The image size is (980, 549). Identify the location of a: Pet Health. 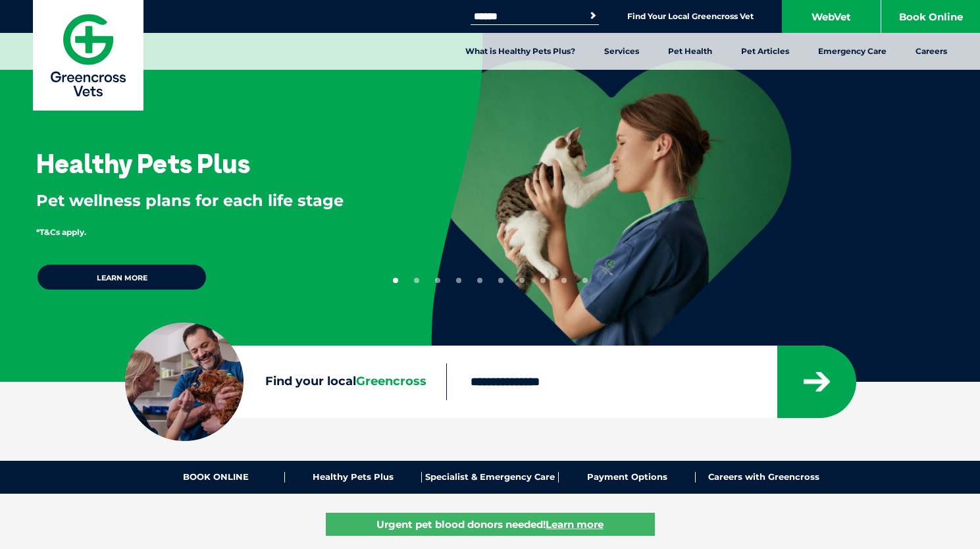
(689, 51).